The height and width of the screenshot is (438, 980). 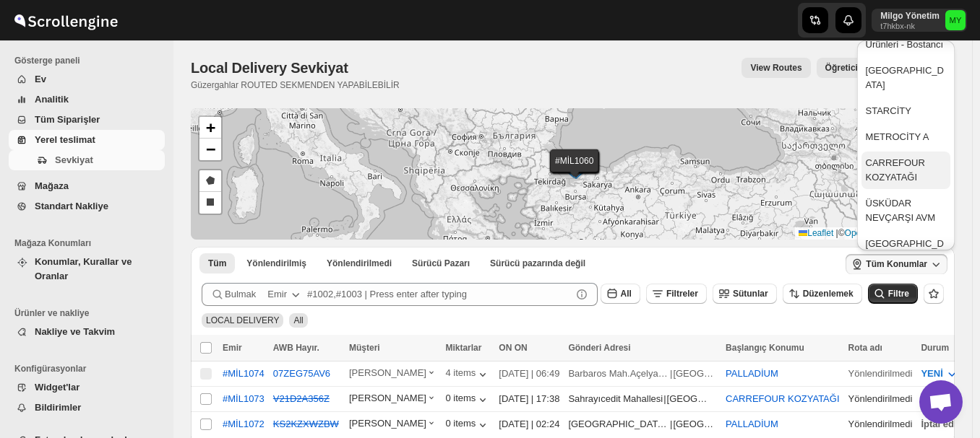 I want to click on button: Filtre, so click(x=892, y=294).